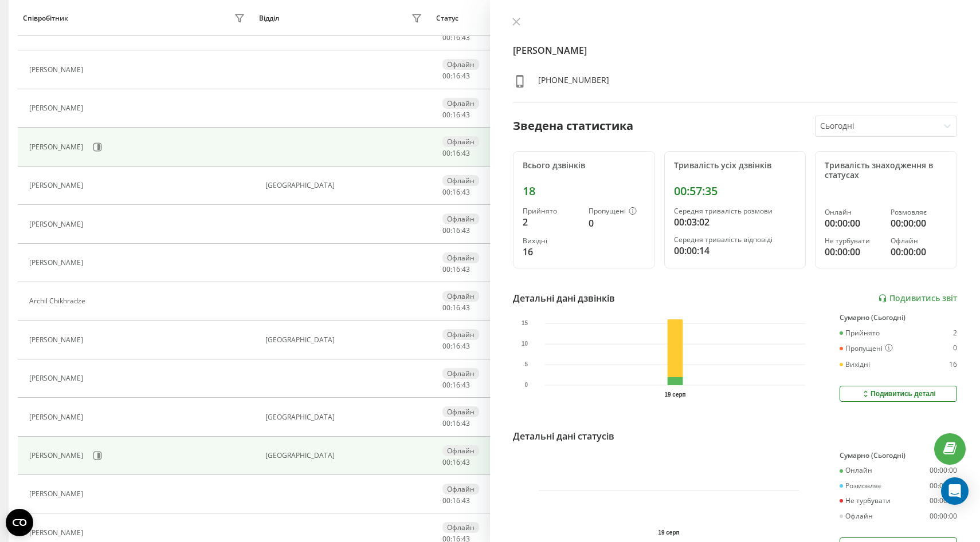 Image resolution: width=980 pixels, height=542 pixels. Describe the element at coordinates (865, 349) in the screenshot. I see `div: Пропущені` at that location.